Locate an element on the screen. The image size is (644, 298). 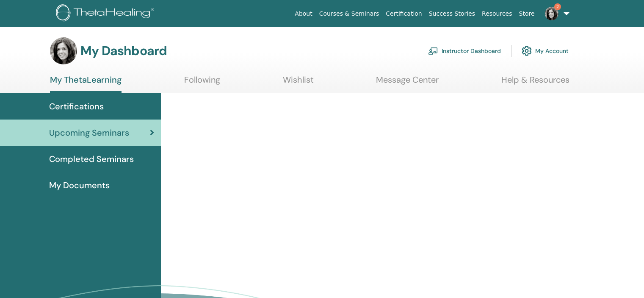
a: Message Center is located at coordinates (407, 83).